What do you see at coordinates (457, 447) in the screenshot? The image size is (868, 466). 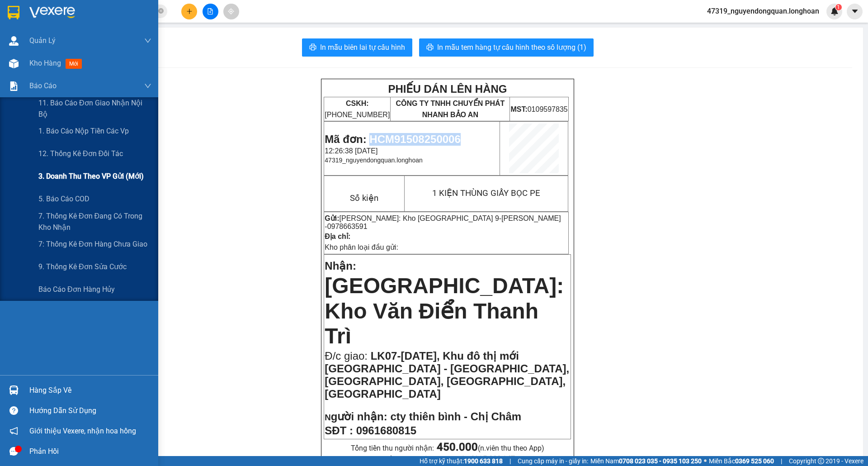 I see `strong: 450.000` at bounding box center [457, 447].